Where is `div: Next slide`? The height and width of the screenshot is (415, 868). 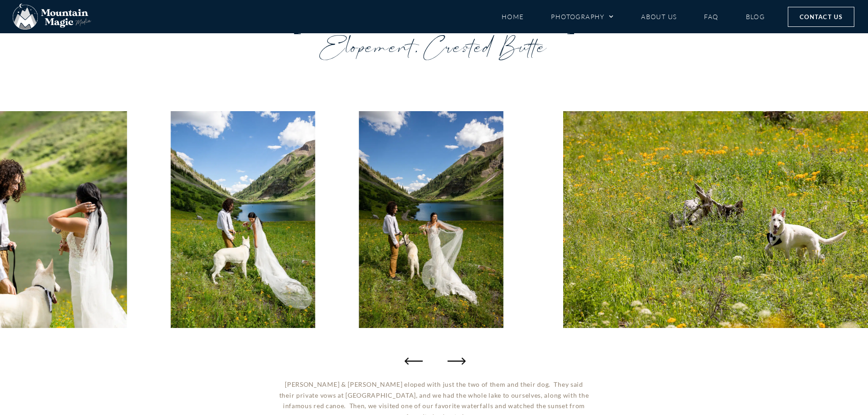
div: Next slide is located at coordinates (455, 361).